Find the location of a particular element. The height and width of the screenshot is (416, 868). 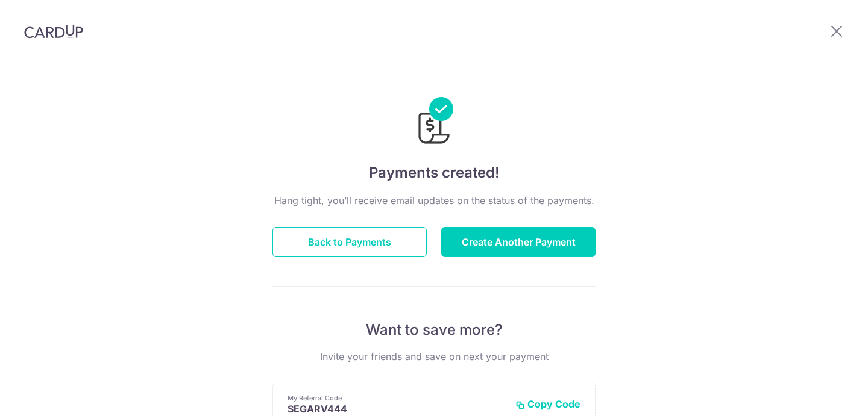

p: Want to save more? is located at coordinates (434, 330).